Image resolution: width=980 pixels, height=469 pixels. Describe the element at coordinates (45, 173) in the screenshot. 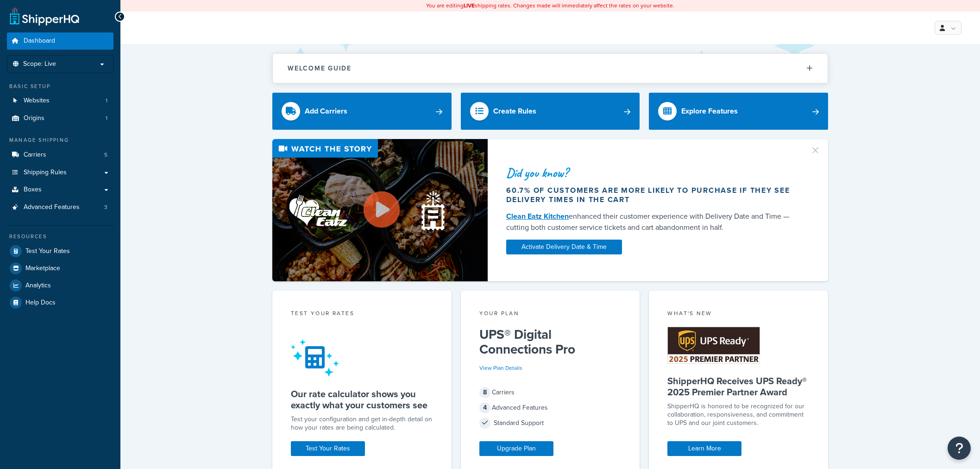

I see `span: Shipping Rules` at that location.